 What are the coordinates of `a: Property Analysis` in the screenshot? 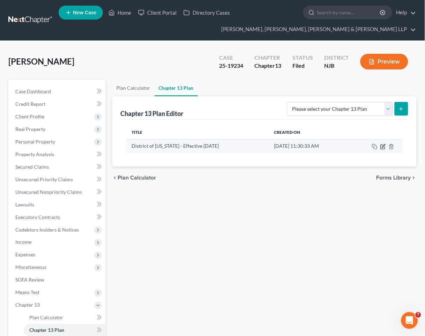 It's located at (58, 154).